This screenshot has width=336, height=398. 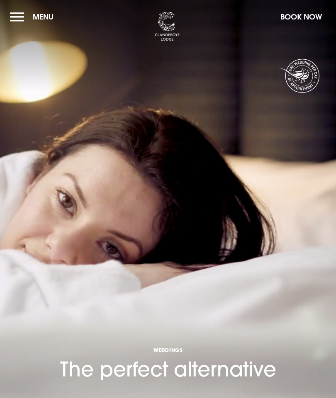 What do you see at coordinates (301, 17) in the screenshot?
I see `button: Book Now` at bounding box center [301, 17].